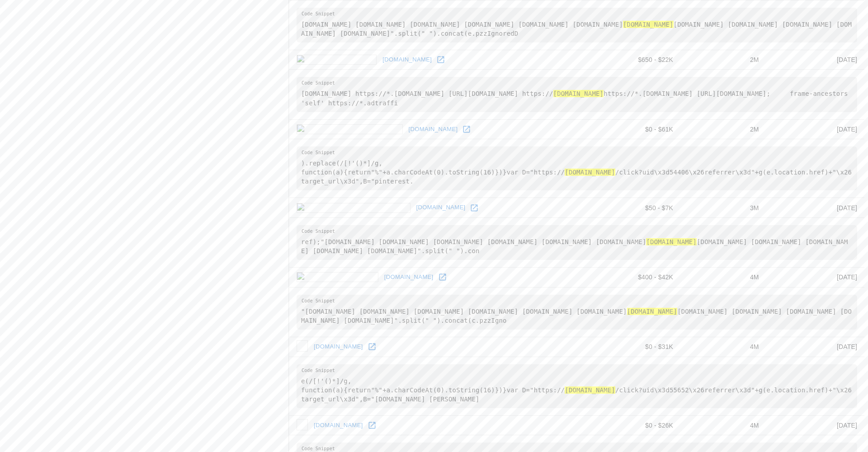 Image resolution: width=868 pixels, height=452 pixels. Describe the element at coordinates (635, 208) in the screenshot. I see `td: $50 - $7K` at that location.